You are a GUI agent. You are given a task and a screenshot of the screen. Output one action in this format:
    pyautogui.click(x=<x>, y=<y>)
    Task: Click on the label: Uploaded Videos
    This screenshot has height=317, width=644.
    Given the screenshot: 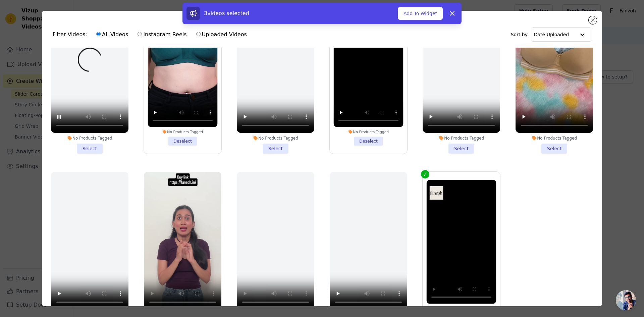 What is the action you would take?
    pyautogui.click(x=222, y=35)
    